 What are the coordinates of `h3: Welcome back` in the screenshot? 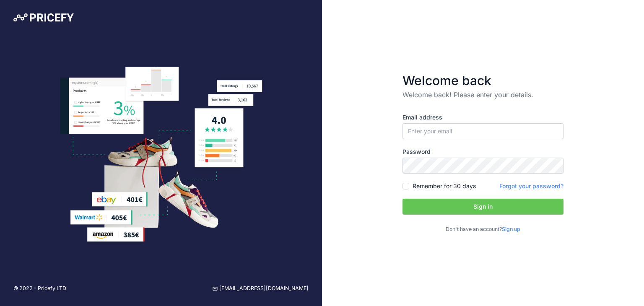 It's located at (483, 80).